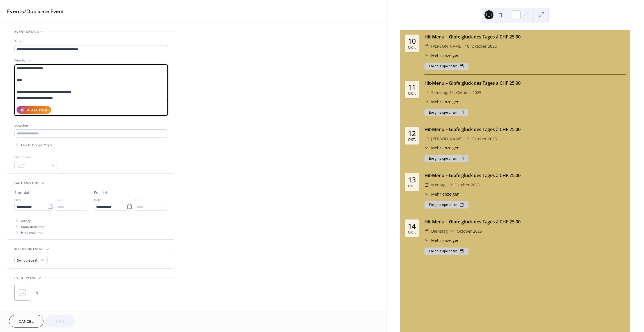  Describe the element at coordinates (15, 12) in the screenshot. I see `a: Events` at that location.